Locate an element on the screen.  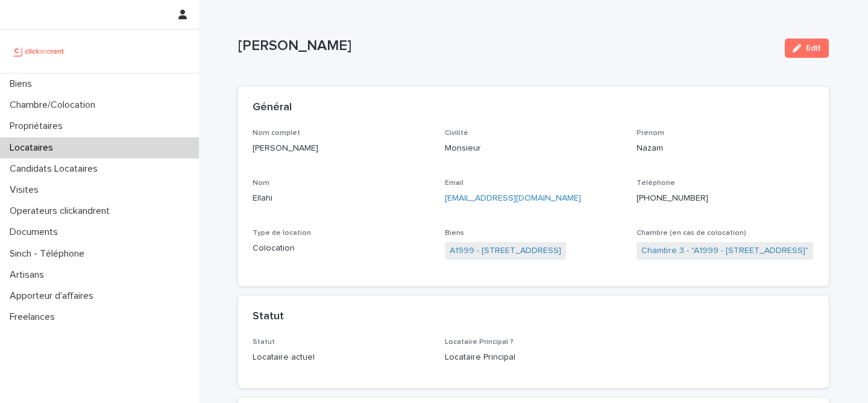
p: Apporteur d'affaires is located at coordinates (54, 296).